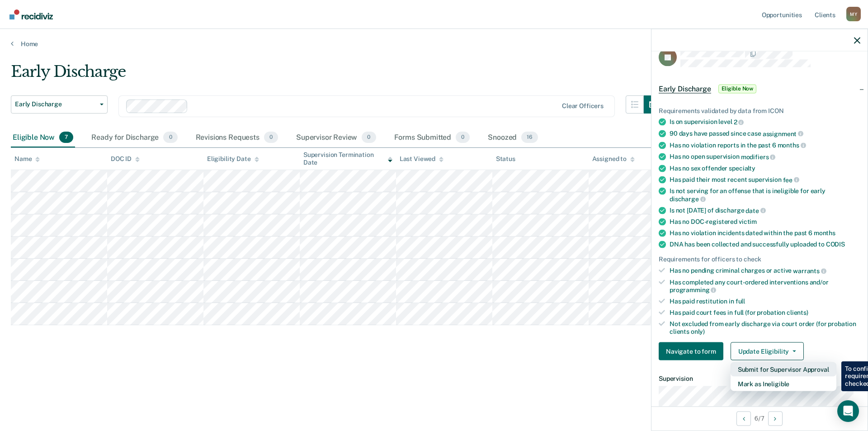 The image size is (868, 431). Describe the element at coordinates (31, 15) in the screenshot. I see `img: Recidiviz` at that location.